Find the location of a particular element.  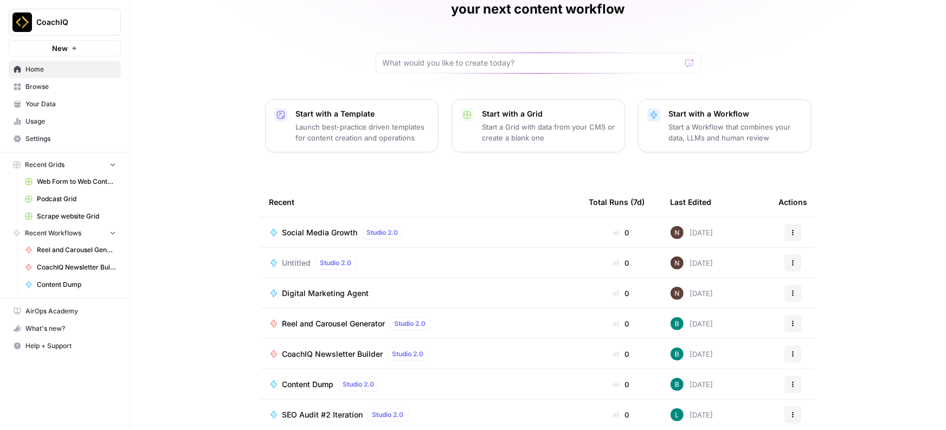

img: 1z2oxwasq0s1vng2rt3x66kmcmx4 is located at coordinates (677, 415).